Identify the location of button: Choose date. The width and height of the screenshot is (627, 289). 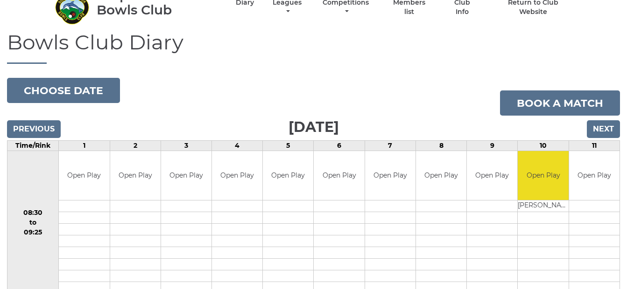
(63, 91).